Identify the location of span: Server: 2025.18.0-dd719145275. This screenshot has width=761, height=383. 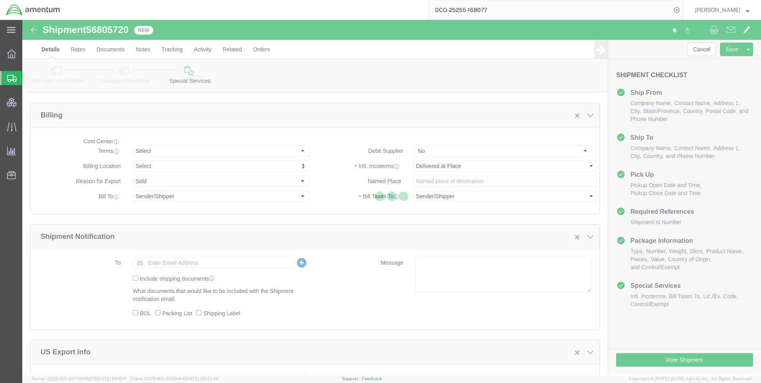
(79, 378).